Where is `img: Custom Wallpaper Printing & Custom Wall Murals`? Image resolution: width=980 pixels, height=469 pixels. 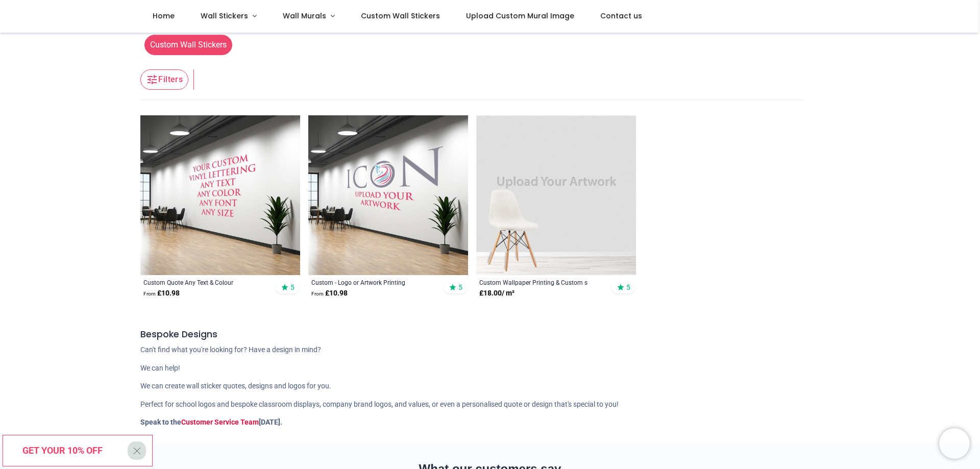 img: Custom Wallpaper Printing & Custom Wall Murals is located at coordinates (556, 195).